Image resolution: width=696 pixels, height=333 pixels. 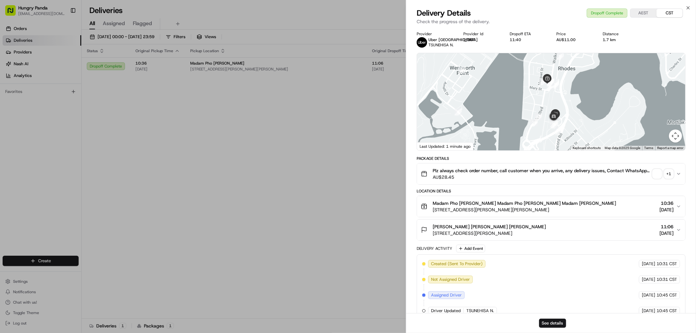 What do you see at coordinates (675, 136) in the screenshot?
I see `button: Map camera controls` at bounding box center [675, 136].